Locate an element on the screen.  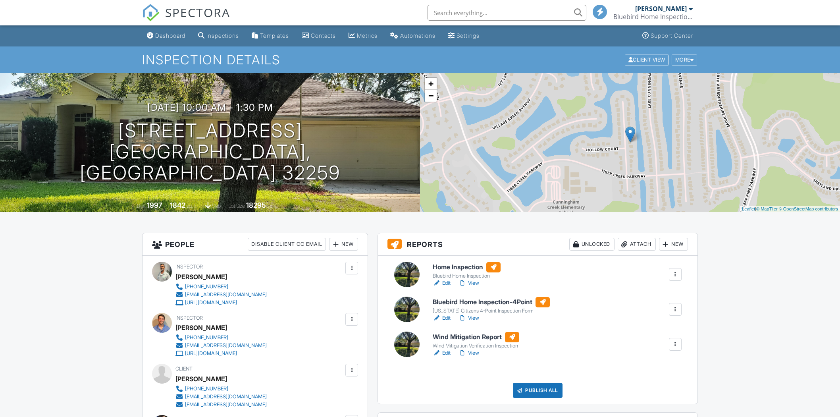
div: Dashboard is located at coordinates (170, 35).